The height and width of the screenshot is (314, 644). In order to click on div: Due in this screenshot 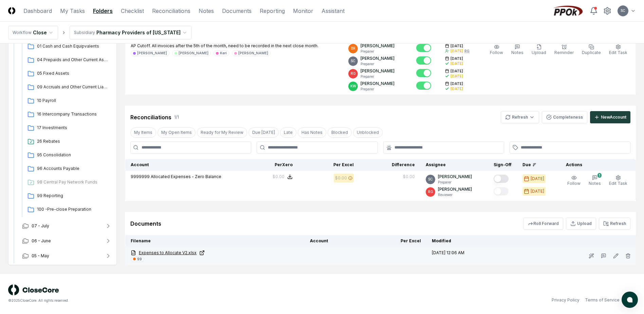, I will do `click(536, 165)`.